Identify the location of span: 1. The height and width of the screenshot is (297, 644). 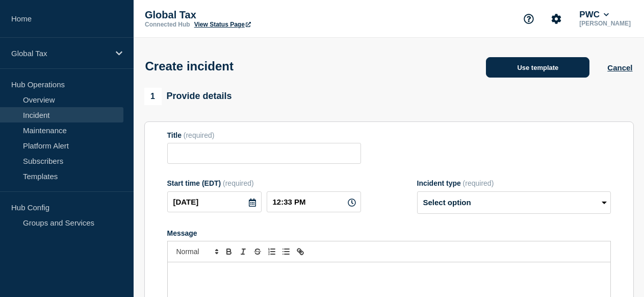
(153, 96).